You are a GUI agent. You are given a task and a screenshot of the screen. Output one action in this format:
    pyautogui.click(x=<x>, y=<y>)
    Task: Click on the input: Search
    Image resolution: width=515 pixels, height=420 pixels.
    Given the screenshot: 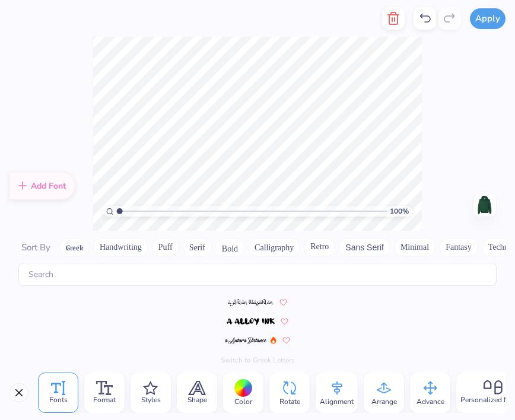 What is the action you would take?
    pyautogui.click(x=258, y=274)
    